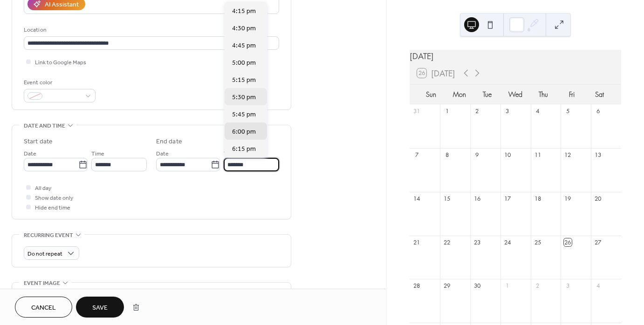 The width and height of the screenshot is (644, 325). Describe the element at coordinates (567, 155) in the screenshot. I see `div: 12` at that location.